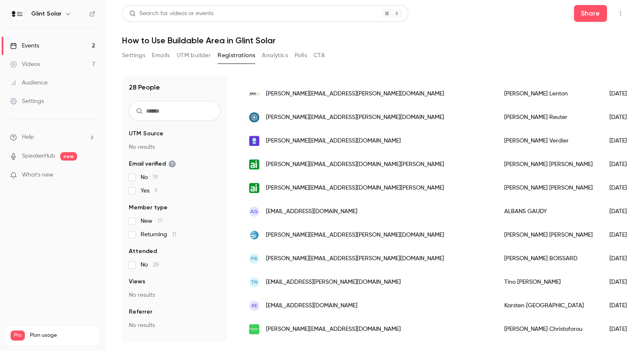 This screenshot has width=644, height=351. What do you see at coordinates (28, 137) in the screenshot?
I see `span: Help` at bounding box center [28, 137].